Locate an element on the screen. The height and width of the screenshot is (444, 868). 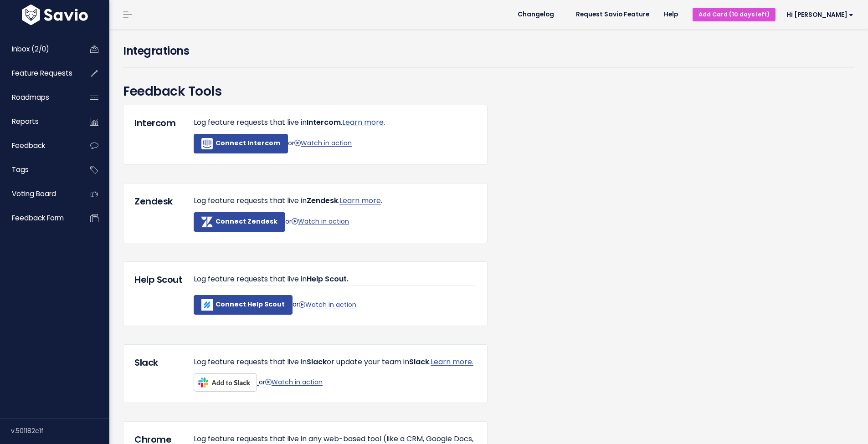
a: Voting Board is located at coordinates (39, 194).